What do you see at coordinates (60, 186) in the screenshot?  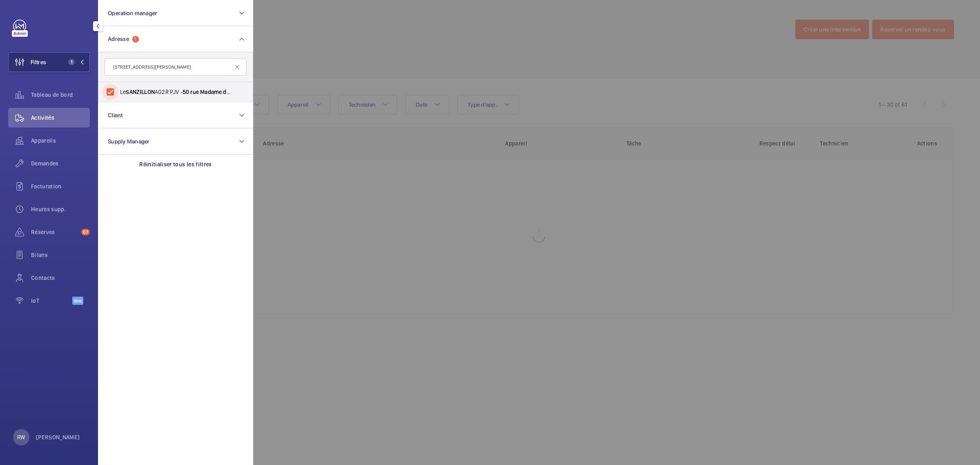 I see `span: Facturation` at bounding box center [60, 186].